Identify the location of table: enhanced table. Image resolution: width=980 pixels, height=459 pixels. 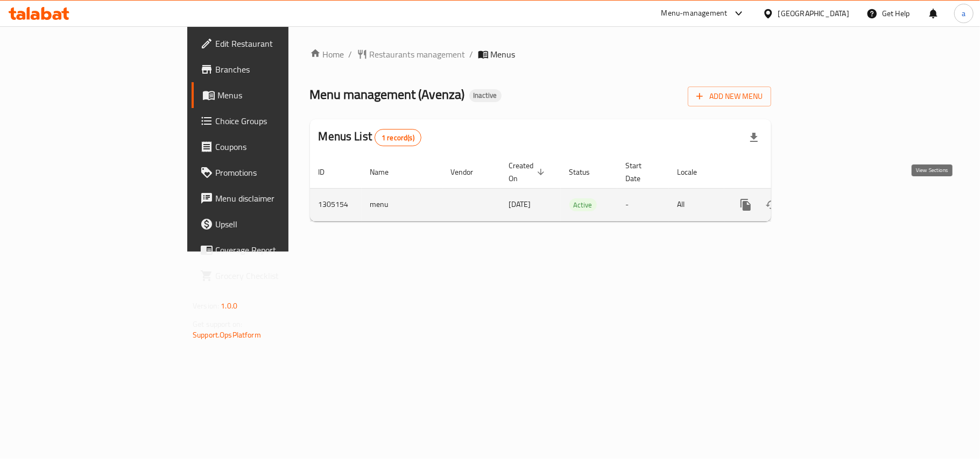
(577, 189).